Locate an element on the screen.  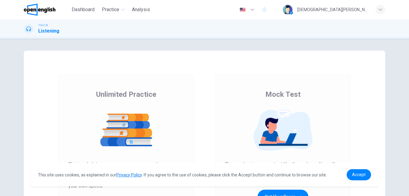
span: This mode gives you a test like the real one. You will get a score and see what you are good at a... is located at coordinates (283, 172).